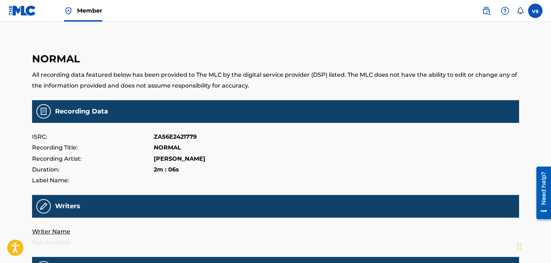 This screenshot has width=551, height=263. Describe the element at coordinates (520, 11) in the screenshot. I see `div: Notifications` at that location.